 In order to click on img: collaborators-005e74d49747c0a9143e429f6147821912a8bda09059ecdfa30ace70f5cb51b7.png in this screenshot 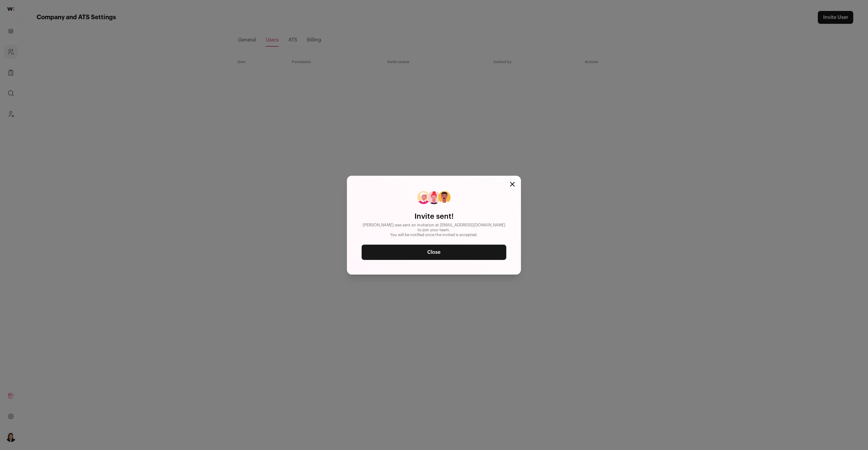, I will do `click(434, 197)`.